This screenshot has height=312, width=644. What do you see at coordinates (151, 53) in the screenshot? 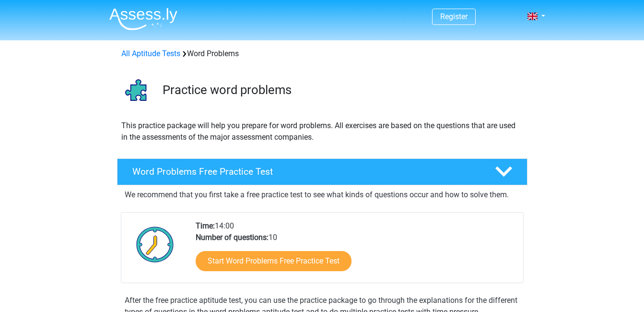
I see `a: All Aptitude Tests` at bounding box center [151, 53].